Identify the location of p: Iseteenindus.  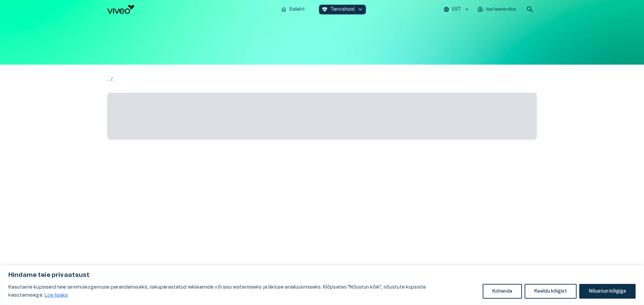
(501, 10).